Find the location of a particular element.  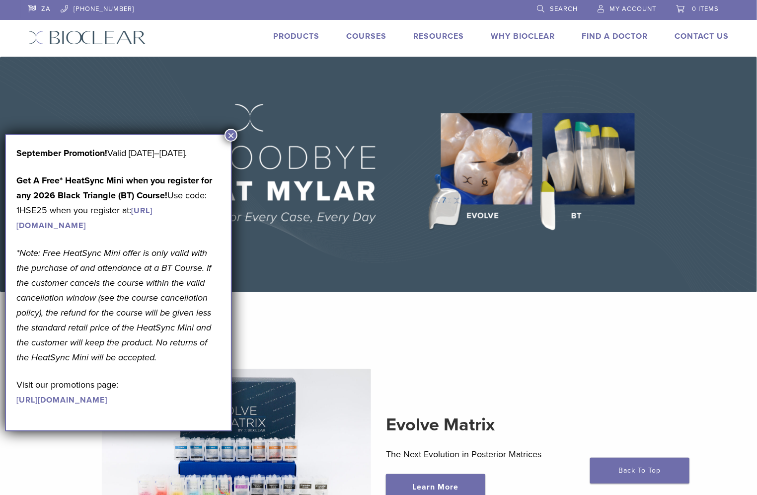

em: *Note: Free HeatSync Mini offer is only valid with the purchase of and attendance at a BT Course.... is located at coordinates (114, 305).